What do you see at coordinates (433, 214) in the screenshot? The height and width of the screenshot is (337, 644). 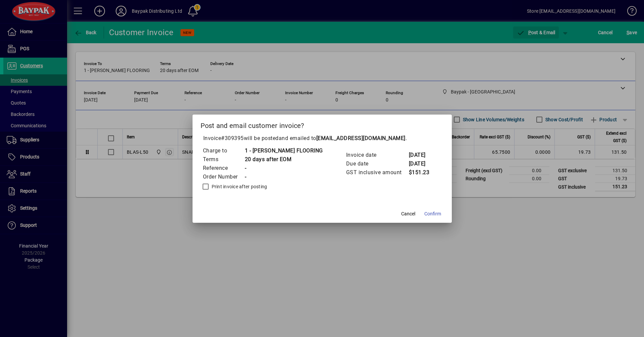 I see `button: Confirm` at bounding box center [433, 214].